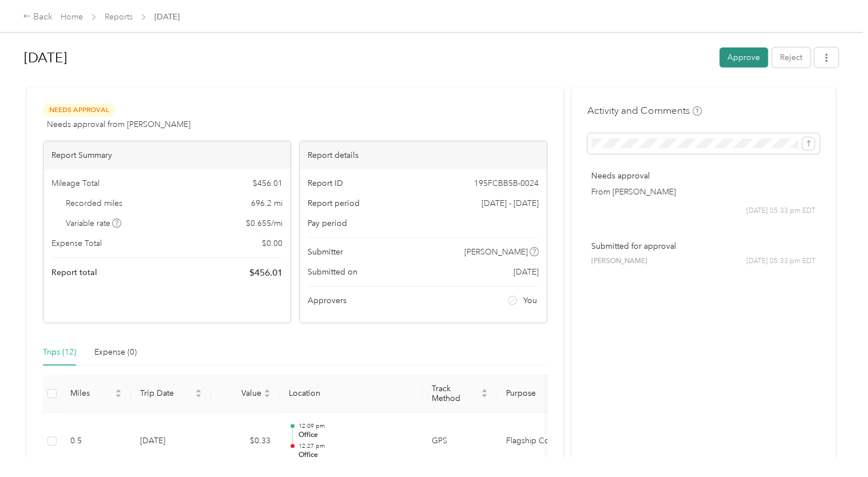  What do you see at coordinates (96, 393) in the screenshot?
I see `th: Miles` at bounding box center [96, 393].